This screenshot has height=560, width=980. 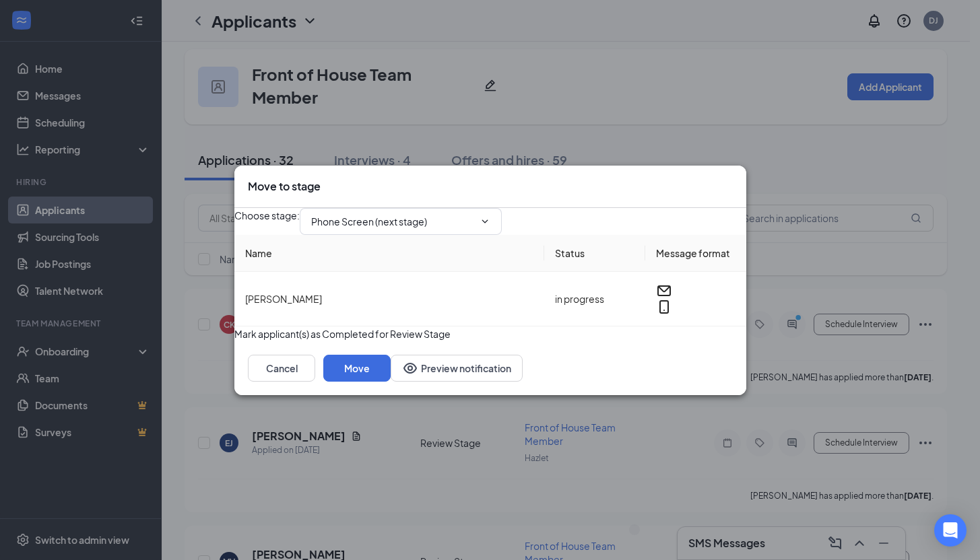 What do you see at coordinates (951, 531) in the screenshot?
I see `div: Open Intercom Messenger` at bounding box center [951, 531].